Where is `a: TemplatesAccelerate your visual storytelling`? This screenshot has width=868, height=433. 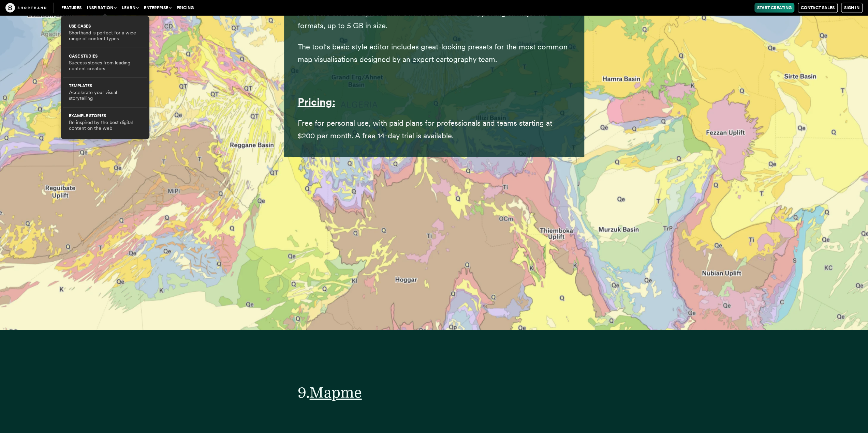
a: TemplatesAccelerate your visual storytelling is located at coordinates (105, 93).